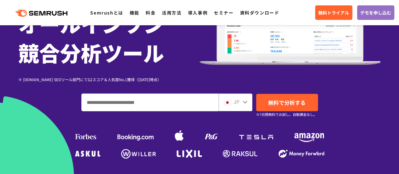  I want to click on a: 活用方法, so click(171, 13).